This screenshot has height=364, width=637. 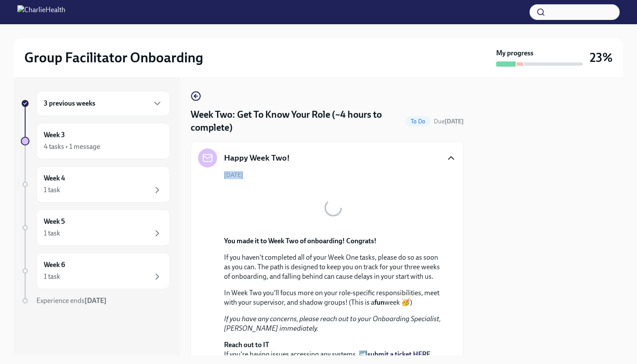 What do you see at coordinates (95, 184) in the screenshot?
I see `a: Week 41 task` at bounding box center [95, 184].